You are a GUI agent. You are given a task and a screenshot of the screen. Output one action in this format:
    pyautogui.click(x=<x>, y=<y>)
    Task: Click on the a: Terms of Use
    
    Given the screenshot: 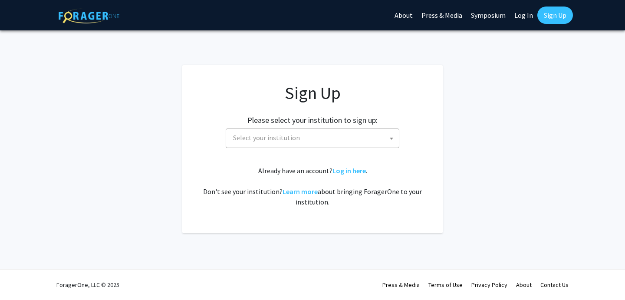 What is the action you would take?
    pyautogui.click(x=446, y=285)
    